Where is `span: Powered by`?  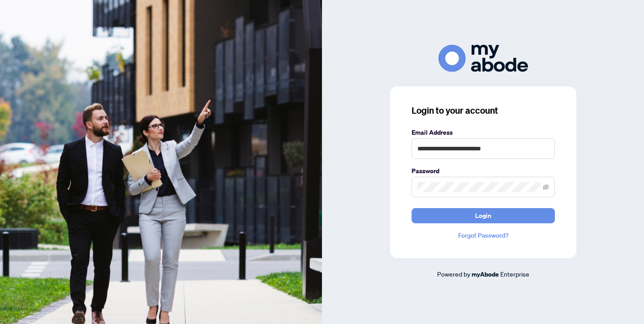 span: Powered by is located at coordinates (454, 274).